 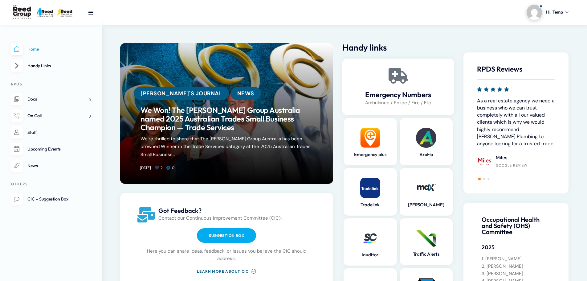 I want to click on a: Emergency plus, so click(x=370, y=154).